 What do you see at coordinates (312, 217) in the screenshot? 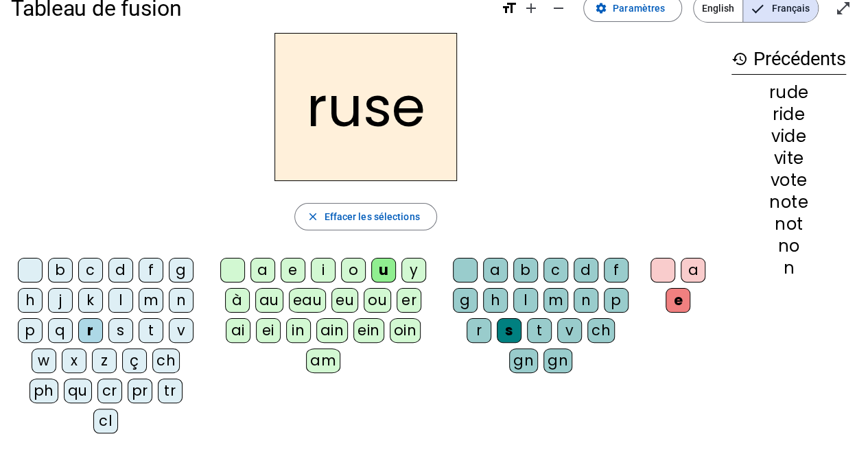
I see `mat-icon: close` at bounding box center [312, 217].